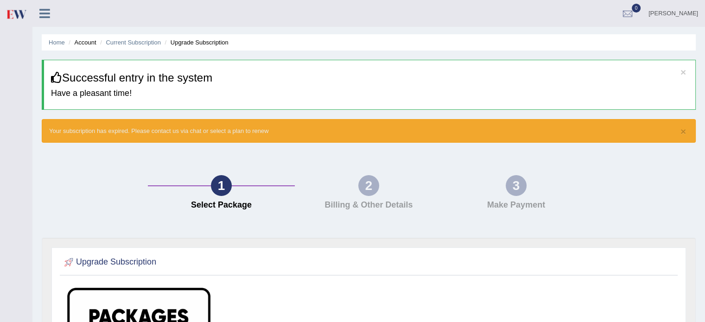  Describe the element at coordinates (369, 78) in the screenshot. I see `h3: Successful entry in the system` at that location.